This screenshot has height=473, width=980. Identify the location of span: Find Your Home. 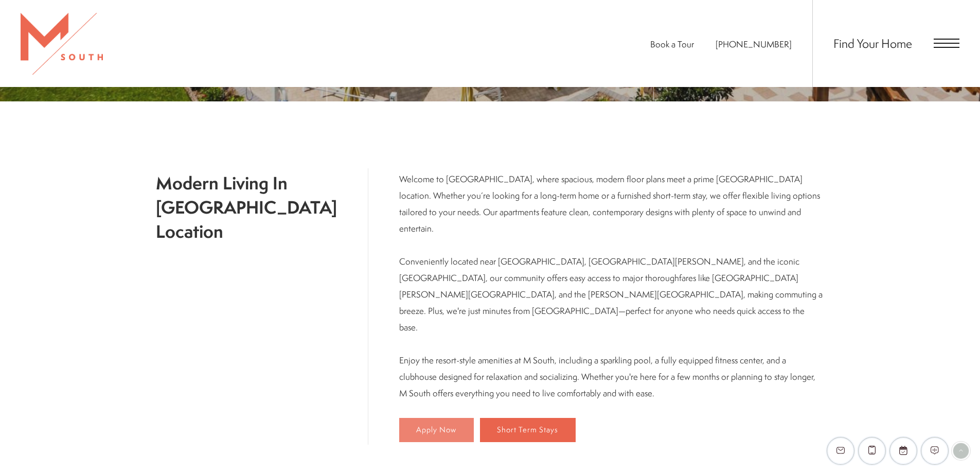
(872, 43).